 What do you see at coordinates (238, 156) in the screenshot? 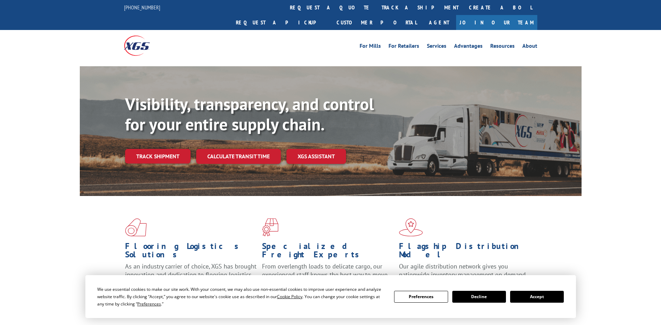
I see `a: Calculate transit time` at bounding box center [238, 156].